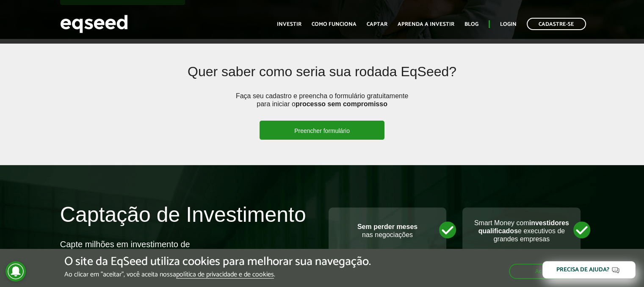 This screenshot has height=287, width=644. What do you see at coordinates (387, 227) in the screenshot?
I see `strong: Sem perder meses` at bounding box center [387, 227].